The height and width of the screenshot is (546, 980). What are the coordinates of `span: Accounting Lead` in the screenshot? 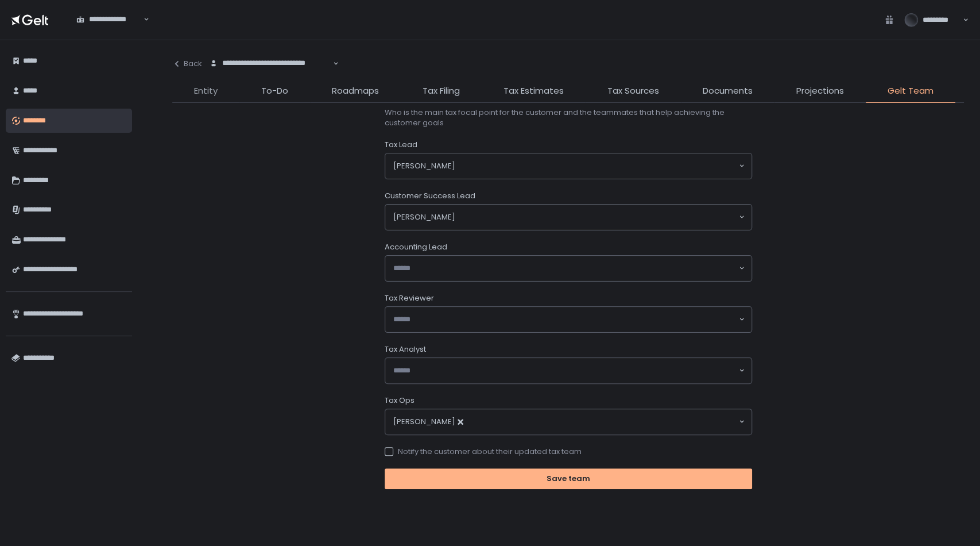 It's located at (415, 247).